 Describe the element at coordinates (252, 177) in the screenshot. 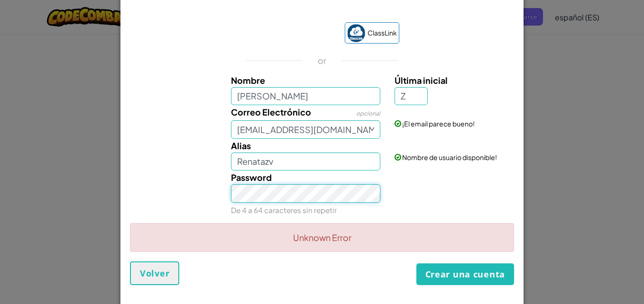

I see `span: Password` at that location.